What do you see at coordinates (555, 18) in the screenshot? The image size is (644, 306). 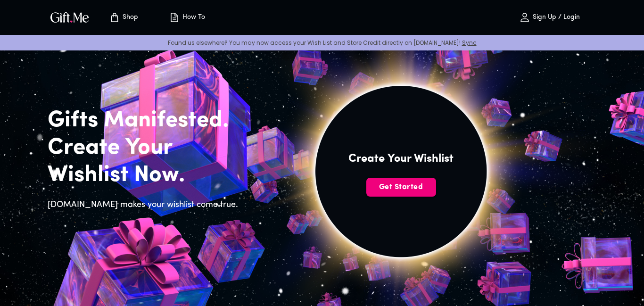 I see `p: Sign Up / Login` at bounding box center [555, 18].